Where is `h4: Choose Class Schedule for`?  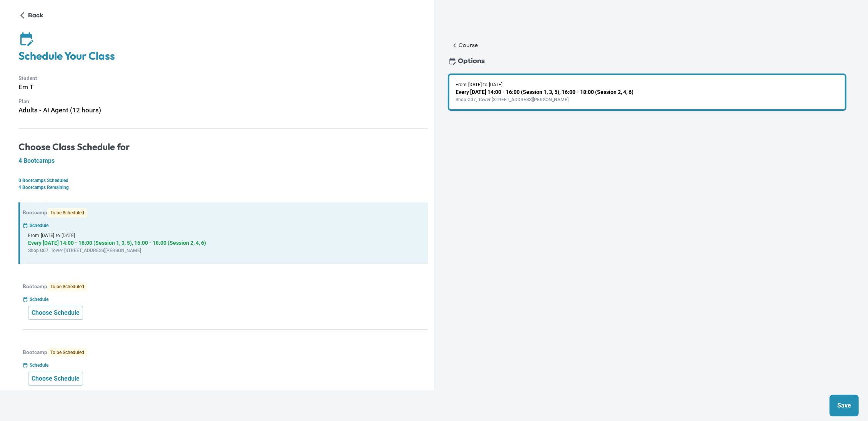 h4: Choose Class Schedule for is located at coordinates (223, 147).